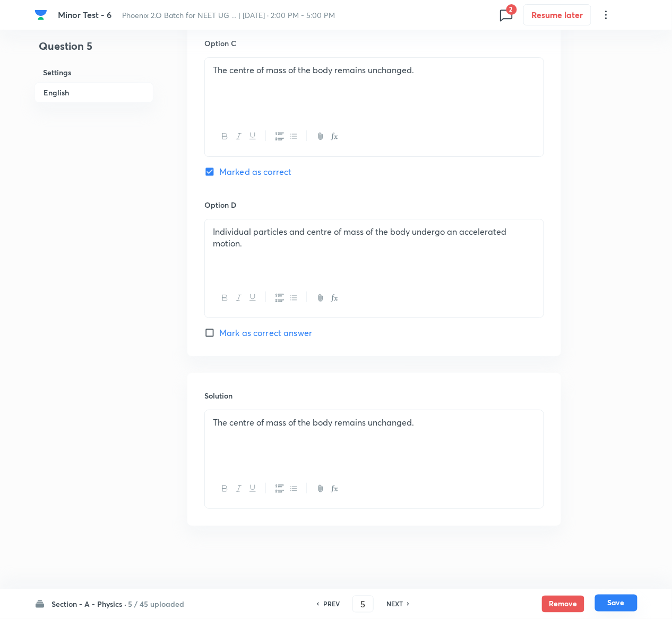 The width and height of the screenshot is (672, 619). I want to click on span: 2, so click(512, 10).